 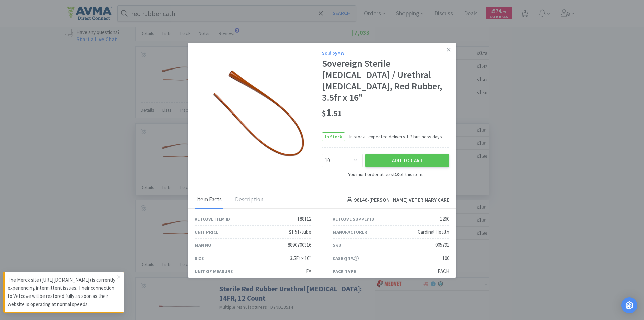 What do you see at coordinates (445, 219) in the screenshot?
I see `div: 1260` at bounding box center [445, 219].